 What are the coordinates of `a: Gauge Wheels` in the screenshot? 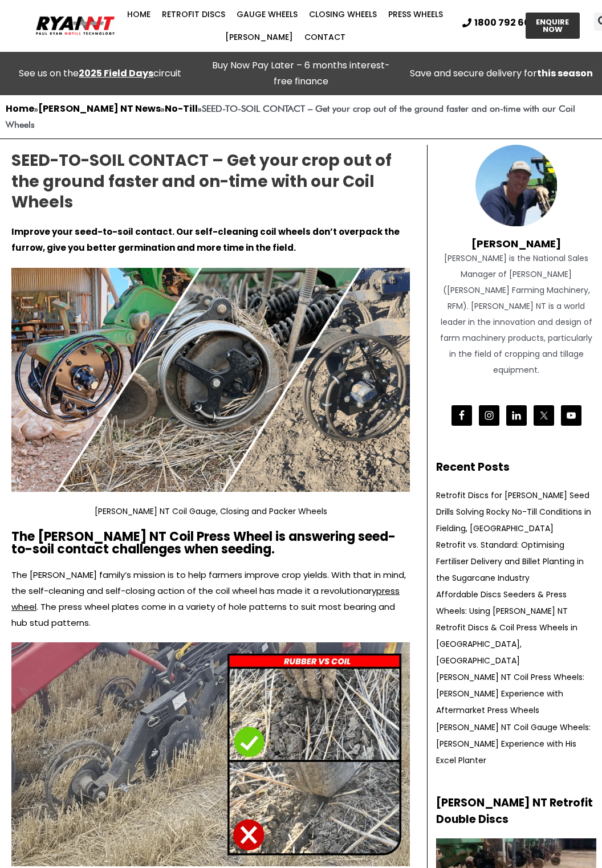 It's located at (267, 15).